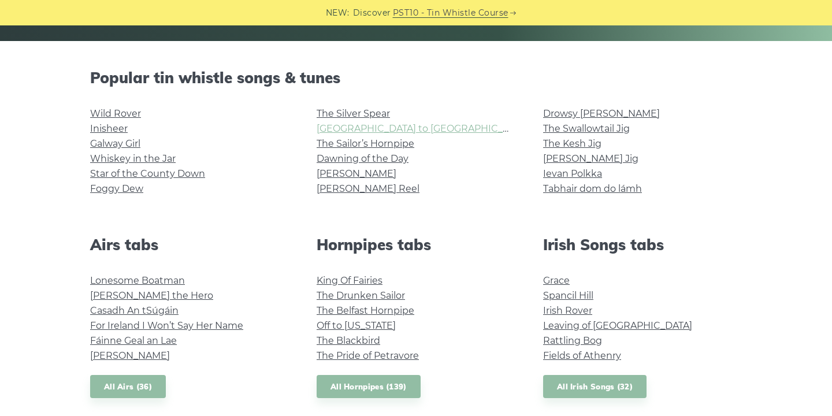  Describe the element at coordinates (365, 310) in the screenshot. I see `a: The Belfast Hornpipe` at that location.